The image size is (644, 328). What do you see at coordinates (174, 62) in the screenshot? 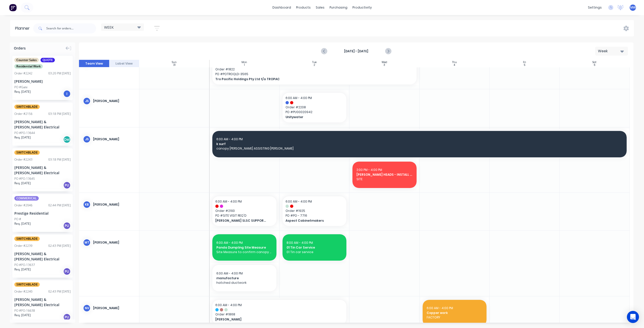
I see `div: Sun` at bounding box center [174, 62].